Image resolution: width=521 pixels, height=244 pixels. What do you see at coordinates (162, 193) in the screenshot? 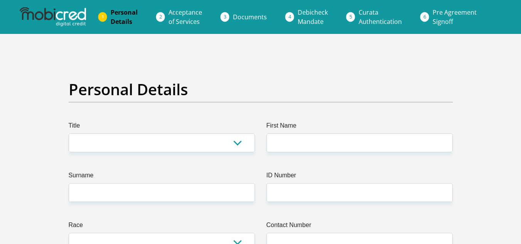
I see `input: Surname` at bounding box center [162, 193].